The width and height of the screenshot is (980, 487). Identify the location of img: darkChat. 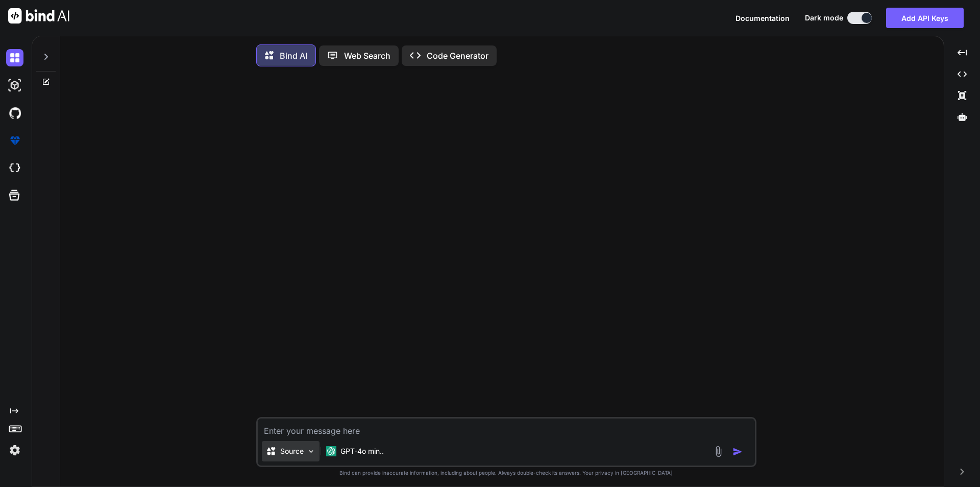
(14, 58).